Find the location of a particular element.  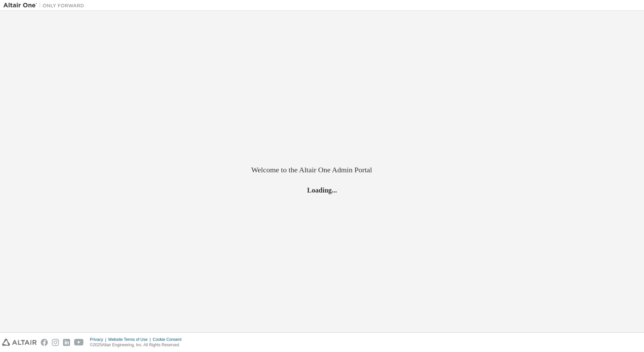

img: Altair One is located at coordinates (46, 5).